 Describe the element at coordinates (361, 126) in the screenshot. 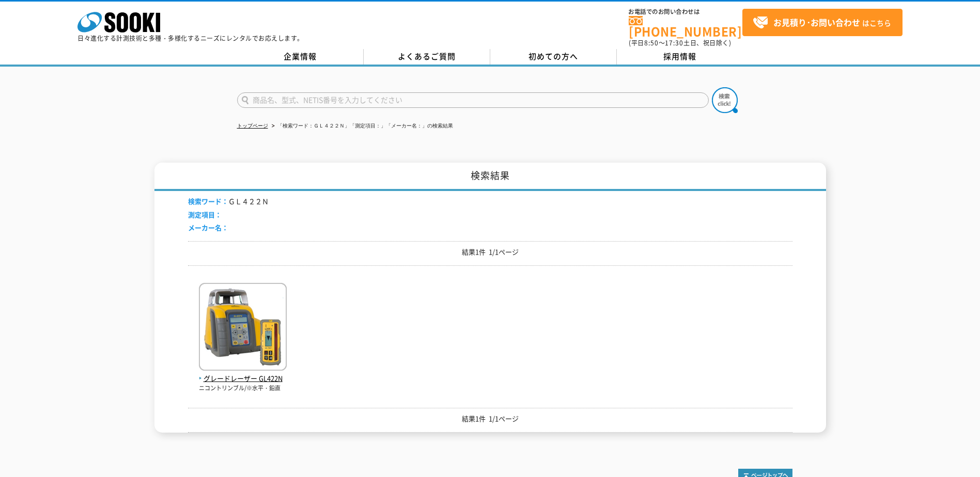

I see `li: 「検索ワード：ＧＬ４２２Ｎ」「測定項目：」「メーカー名：」の検索結果` at that location.